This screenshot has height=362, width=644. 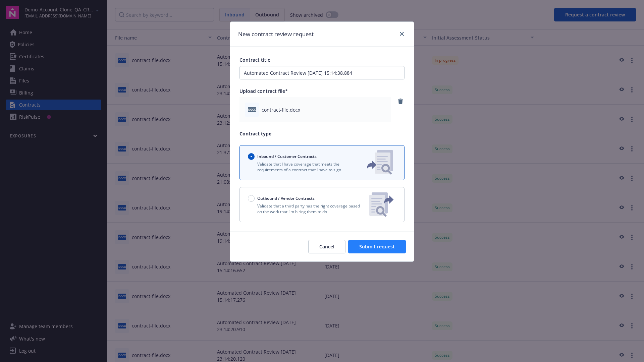 What do you see at coordinates (255, 60) in the screenshot?
I see `span: Contract title` at bounding box center [255, 60].